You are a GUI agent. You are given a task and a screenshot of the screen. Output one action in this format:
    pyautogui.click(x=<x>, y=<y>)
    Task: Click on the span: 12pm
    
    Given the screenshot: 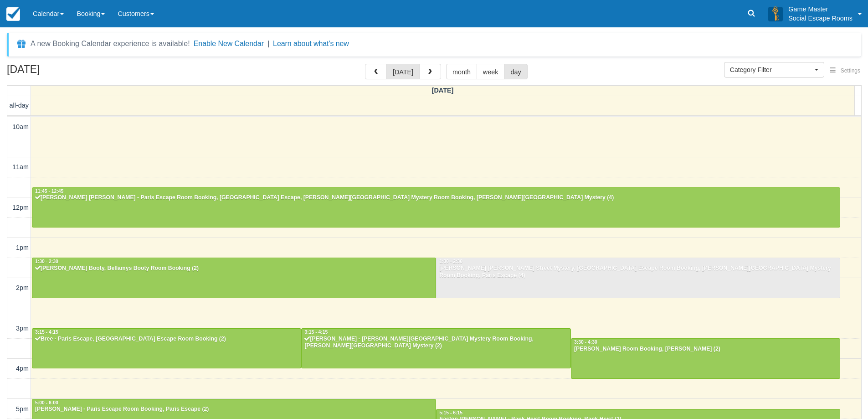 What is the action you would take?
    pyautogui.click(x=21, y=208)
    